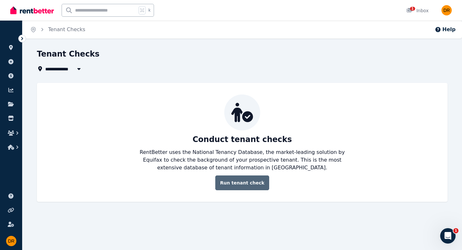 This screenshot has height=250, width=462. I want to click on span: k, so click(149, 10).